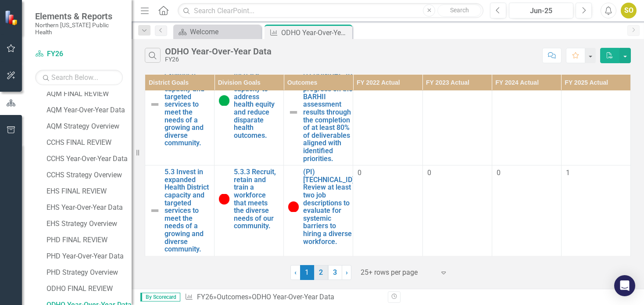 This screenshot has width=644, height=305. I want to click on div: CCHS FINAL REVIEW, so click(89, 142).